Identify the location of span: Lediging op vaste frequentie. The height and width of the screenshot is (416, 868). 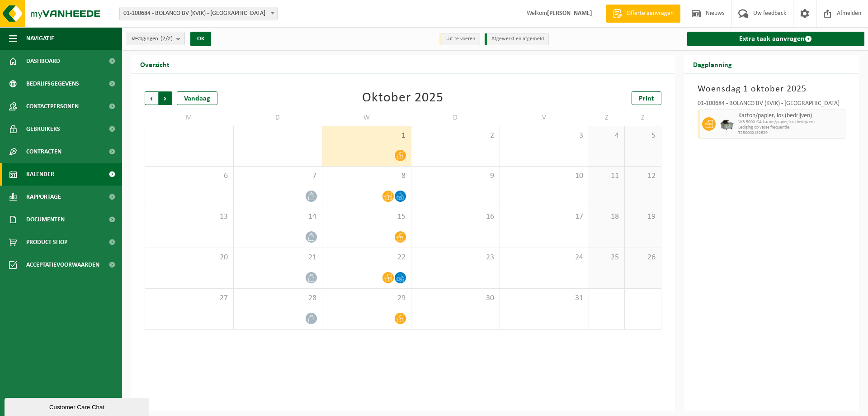
(791, 128).